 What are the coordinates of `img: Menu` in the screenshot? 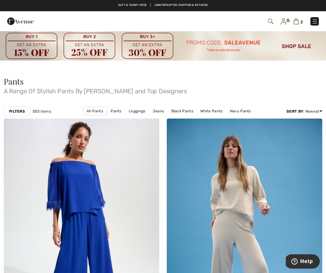 It's located at (315, 22).